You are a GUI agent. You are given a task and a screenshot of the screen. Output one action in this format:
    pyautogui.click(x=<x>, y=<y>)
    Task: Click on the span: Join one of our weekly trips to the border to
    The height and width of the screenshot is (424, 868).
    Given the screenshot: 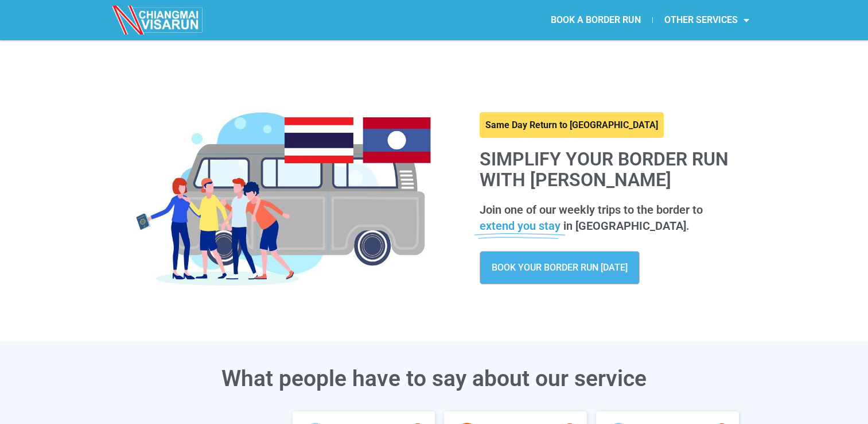 What is the action you would take?
    pyautogui.click(x=591, y=210)
    